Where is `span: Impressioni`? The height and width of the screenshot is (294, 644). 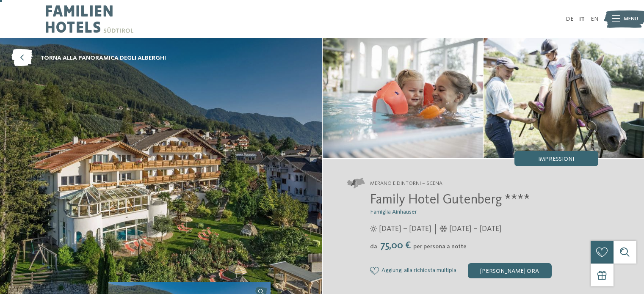 span: Impressioni is located at coordinates (556, 159).